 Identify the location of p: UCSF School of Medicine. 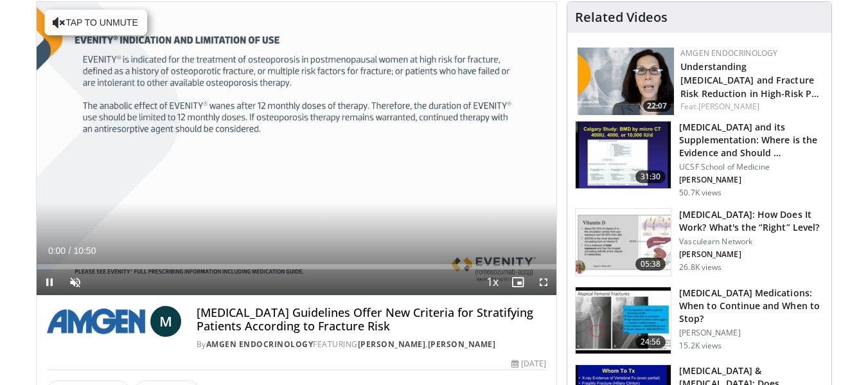
(750, 167).